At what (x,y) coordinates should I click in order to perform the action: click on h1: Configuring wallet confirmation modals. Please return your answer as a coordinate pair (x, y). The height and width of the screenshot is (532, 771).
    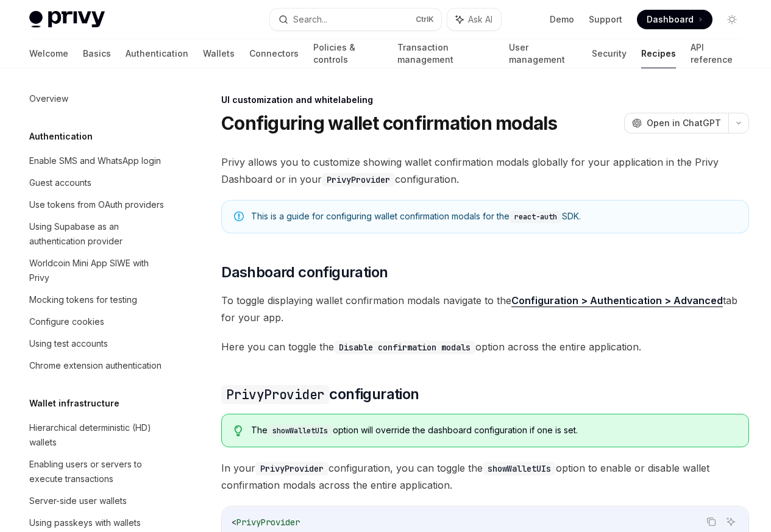
    Looking at the image, I should click on (390, 123).